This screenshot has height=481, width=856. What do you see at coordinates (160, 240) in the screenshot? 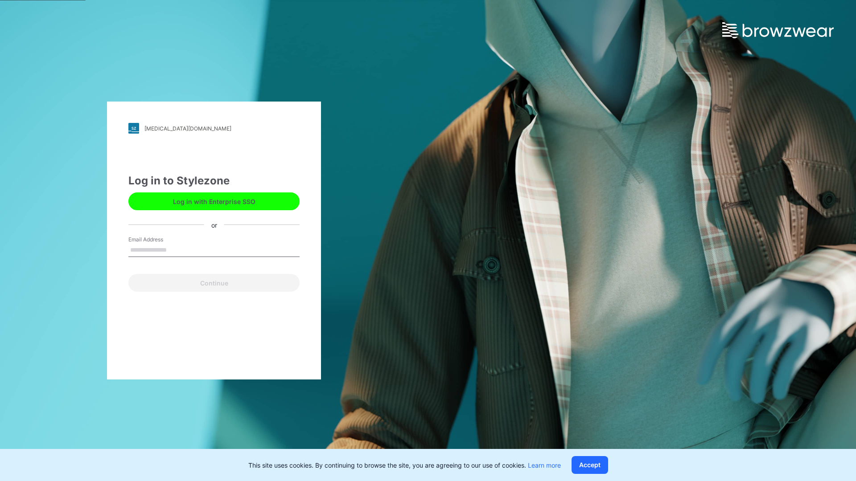
I see `label: Email Address` at bounding box center [160, 240].